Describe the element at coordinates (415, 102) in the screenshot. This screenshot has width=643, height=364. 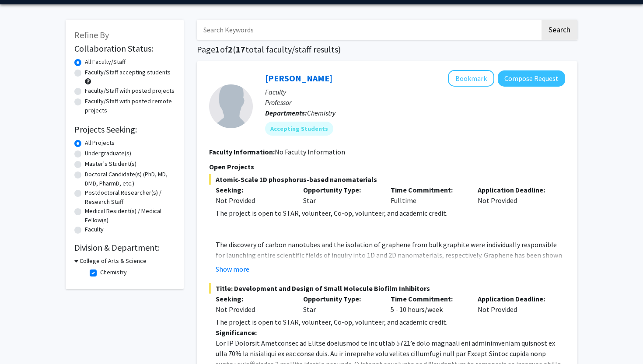
I see `p: Professor` at that location.